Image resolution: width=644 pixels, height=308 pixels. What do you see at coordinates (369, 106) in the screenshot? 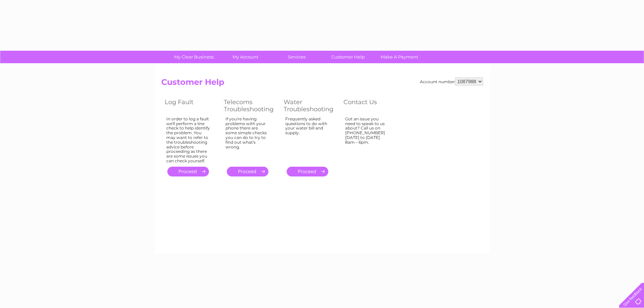
I see `th: Contact Us` at bounding box center [369, 106].